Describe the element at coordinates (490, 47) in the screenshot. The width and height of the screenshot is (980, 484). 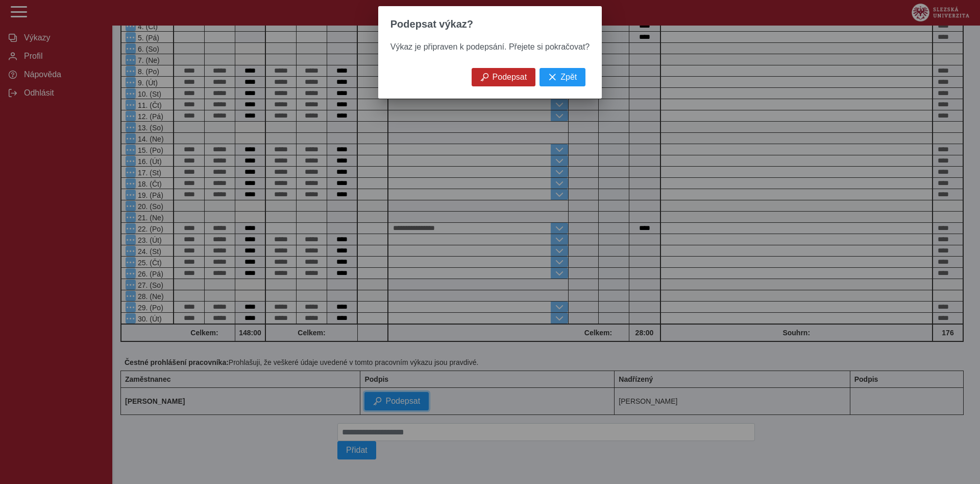
I see `span: Výkaz je připraven k podepsání. Přejete si pokračovat?` at that location.